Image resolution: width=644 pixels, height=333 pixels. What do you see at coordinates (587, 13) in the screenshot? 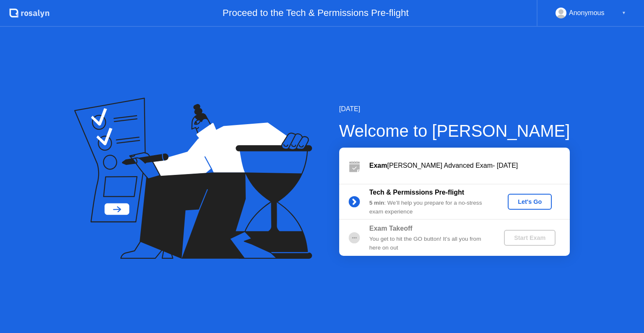
I see `div: Anonymous` at bounding box center [587, 13].